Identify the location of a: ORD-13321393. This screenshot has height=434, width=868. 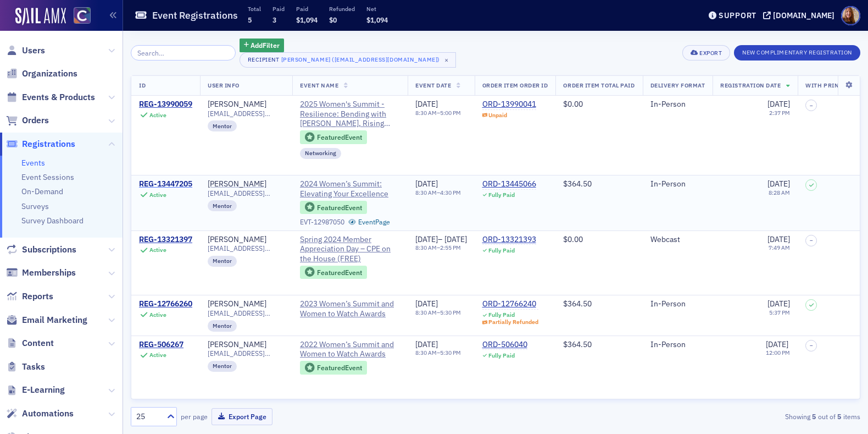
(509, 240).